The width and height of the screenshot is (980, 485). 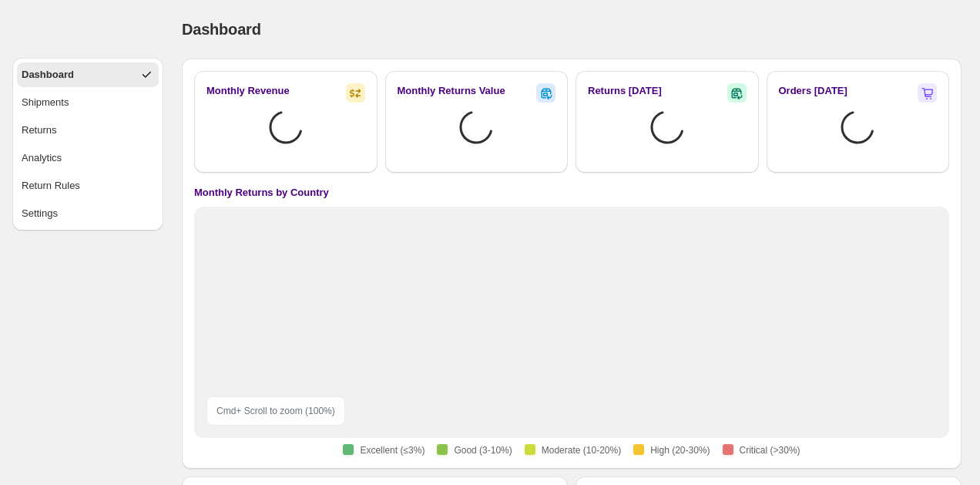 I want to click on button: Dashboard, so click(x=88, y=75).